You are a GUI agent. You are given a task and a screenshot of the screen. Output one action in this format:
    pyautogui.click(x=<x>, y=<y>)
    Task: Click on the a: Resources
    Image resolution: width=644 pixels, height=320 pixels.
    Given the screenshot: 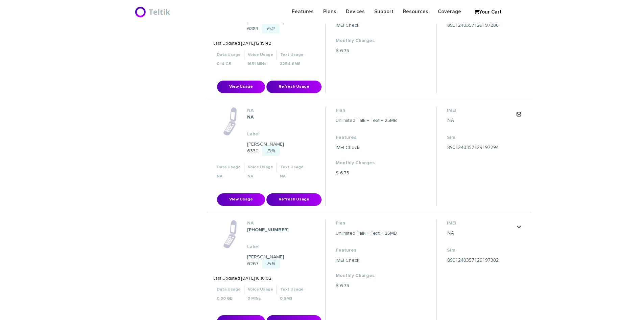 What is the action you would take?
    pyautogui.click(x=416, y=11)
    